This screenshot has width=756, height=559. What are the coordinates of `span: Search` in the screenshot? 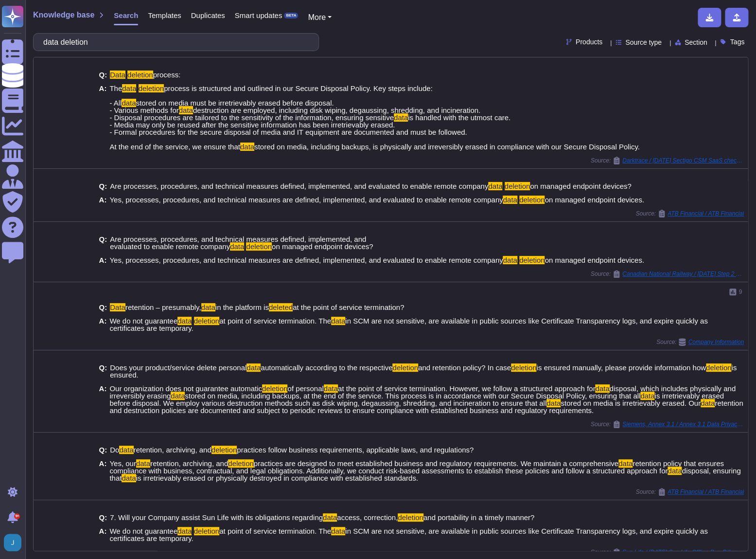 It's located at (126, 15).